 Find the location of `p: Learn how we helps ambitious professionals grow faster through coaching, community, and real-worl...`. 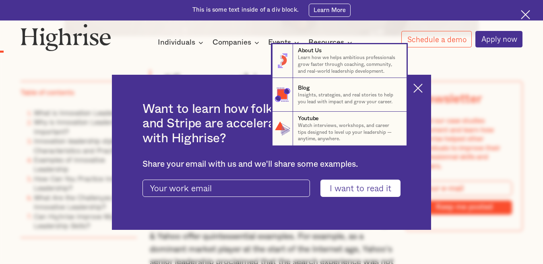

p: Learn how we helps ambitious professionals grow faster through coaching, community, and real-worl... is located at coordinates (348, 65).